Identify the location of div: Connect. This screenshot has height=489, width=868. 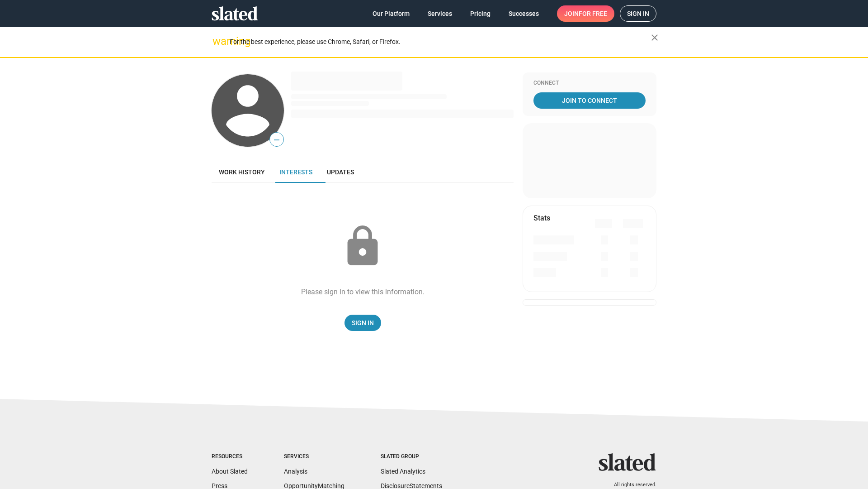
(590, 83).